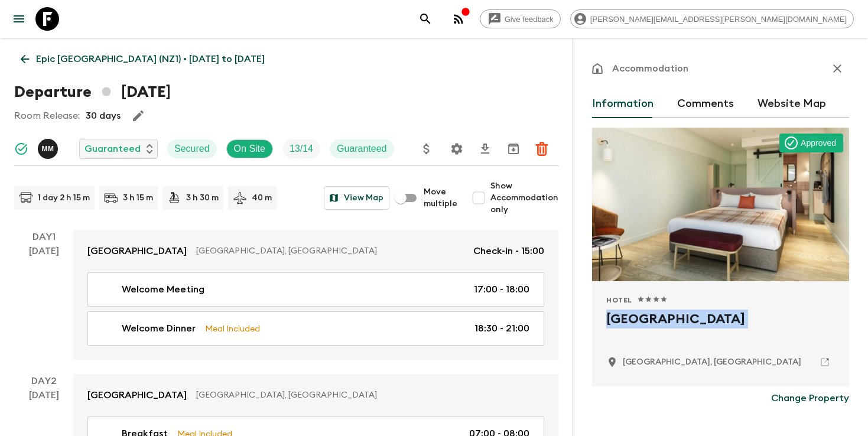  I want to click on p: M M, so click(48, 149).